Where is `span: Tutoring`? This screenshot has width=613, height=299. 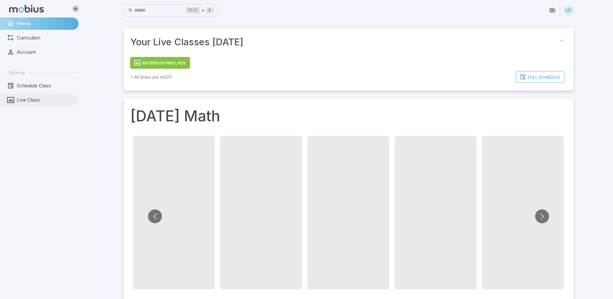 span: Tutoring is located at coordinates (16, 72).